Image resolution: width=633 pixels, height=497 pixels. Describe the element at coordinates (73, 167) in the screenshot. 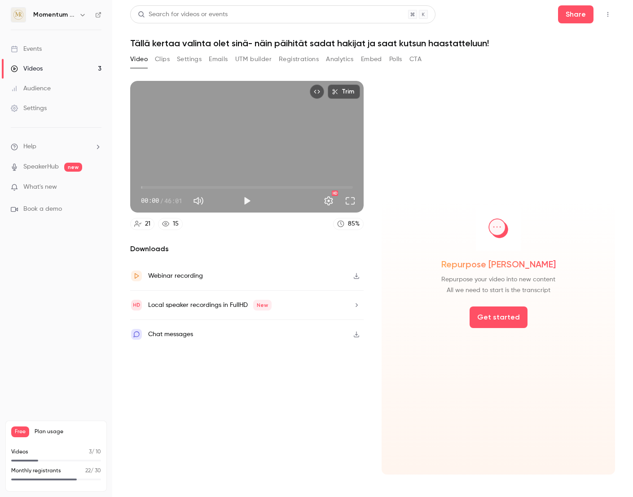

I see `span: new` at that location.